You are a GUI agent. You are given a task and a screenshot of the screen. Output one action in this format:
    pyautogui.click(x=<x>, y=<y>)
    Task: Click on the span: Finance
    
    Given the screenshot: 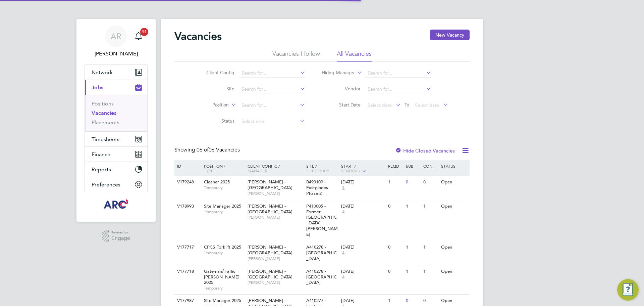 What is the action you would take?
    pyautogui.click(x=101, y=154)
    